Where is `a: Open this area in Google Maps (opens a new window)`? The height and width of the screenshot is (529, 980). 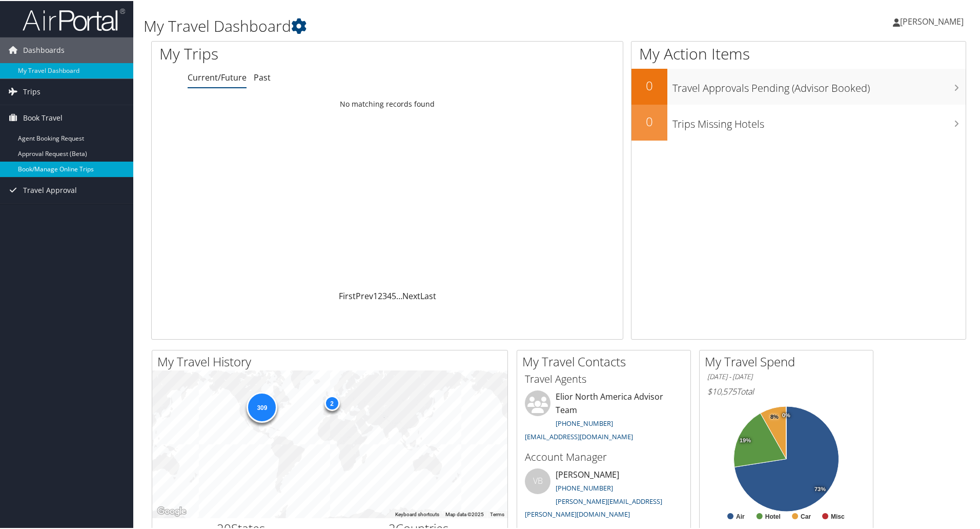 a: Open this area in Google Maps (opens a new window) is located at coordinates (172, 510).